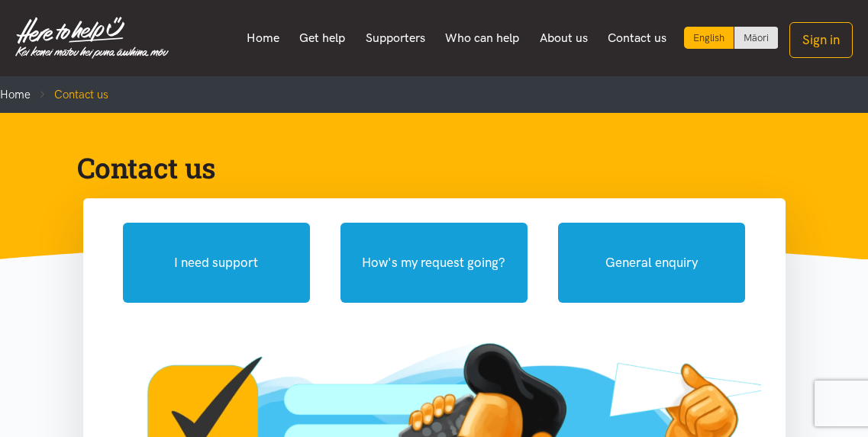 This screenshot has height=437, width=868. Describe the element at coordinates (821, 40) in the screenshot. I see `button: Sign in` at that location.